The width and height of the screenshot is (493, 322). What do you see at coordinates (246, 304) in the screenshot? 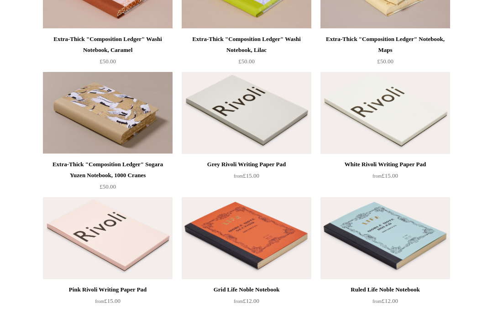
I see `a: Grid Life Noble Notebook from£12.00` at bounding box center [246, 304].